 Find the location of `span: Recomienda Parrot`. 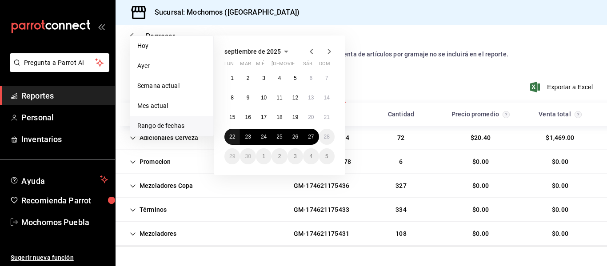

span: Recomienda Parrot is located at coordinates (64, 200).